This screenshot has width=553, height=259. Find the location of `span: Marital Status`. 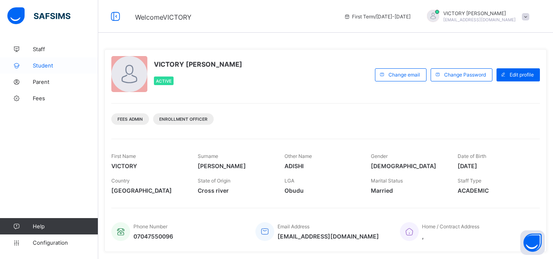

span: Marital Status is located at coordinates (387, 181).